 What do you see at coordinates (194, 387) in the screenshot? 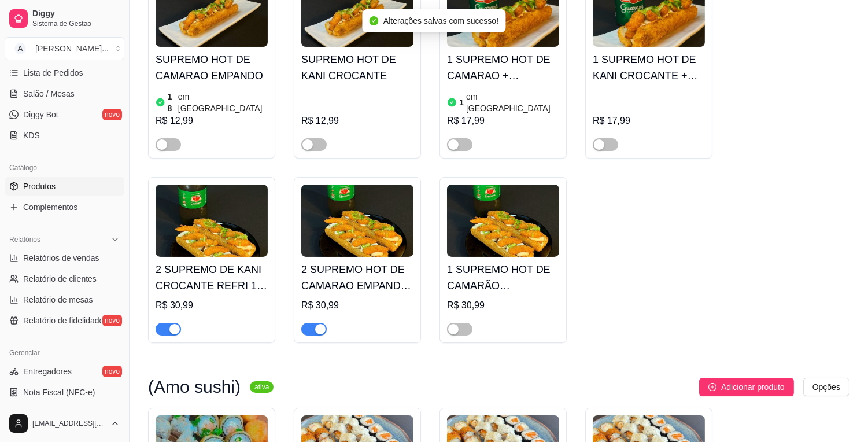
I see `h3: (Amo sushi)` at bounding box center [194, 387].